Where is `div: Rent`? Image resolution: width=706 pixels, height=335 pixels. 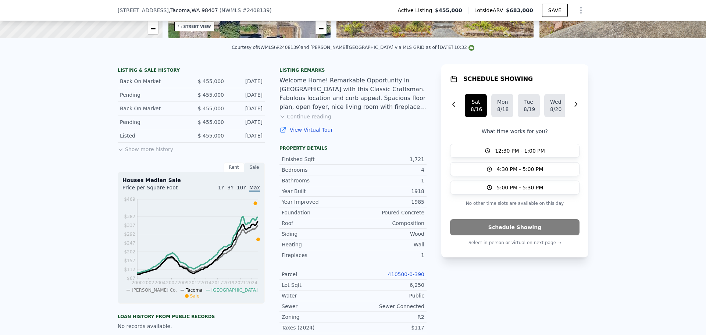 div: Rent is located at coordinates (234, 167).